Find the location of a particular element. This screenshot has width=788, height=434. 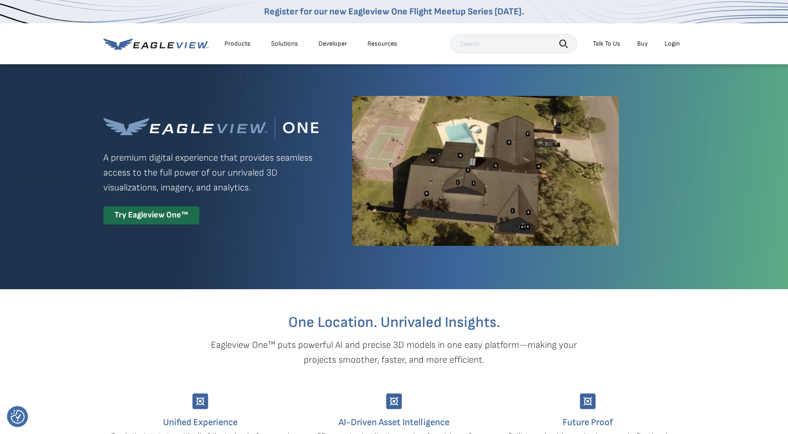

input: Search is located at coordinates (514, 44).